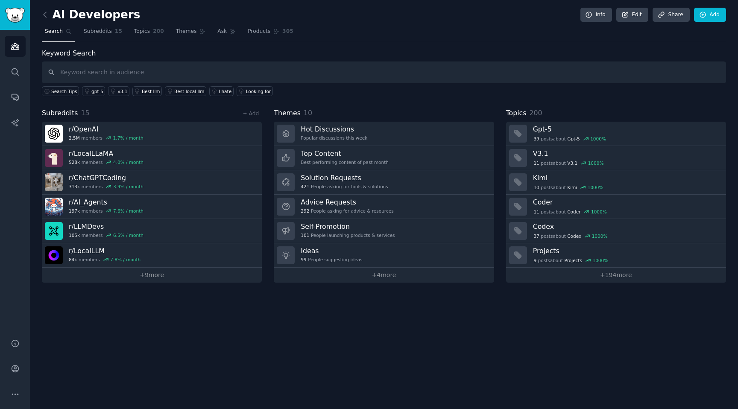  Describe the element at coordinates (118, 91) in the screenshot. I see `a: v3.1` at that location.